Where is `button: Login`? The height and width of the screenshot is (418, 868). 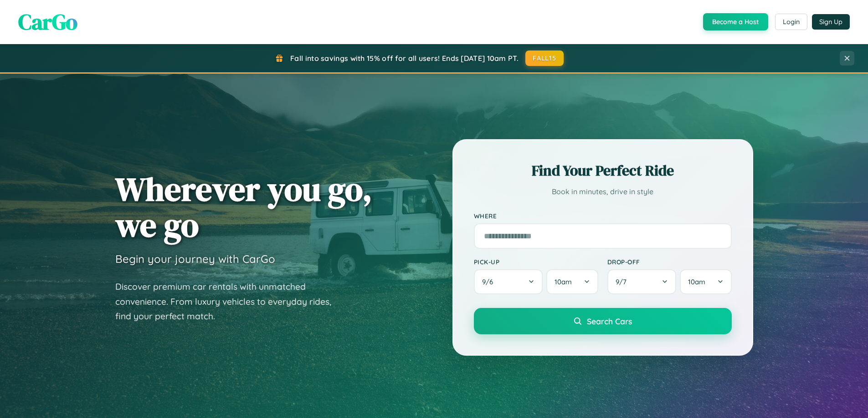 button: Login is located at coordinates (791, 22).